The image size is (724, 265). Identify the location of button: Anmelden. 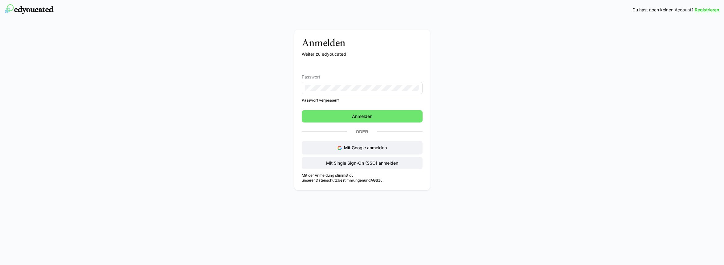
(362, 117).